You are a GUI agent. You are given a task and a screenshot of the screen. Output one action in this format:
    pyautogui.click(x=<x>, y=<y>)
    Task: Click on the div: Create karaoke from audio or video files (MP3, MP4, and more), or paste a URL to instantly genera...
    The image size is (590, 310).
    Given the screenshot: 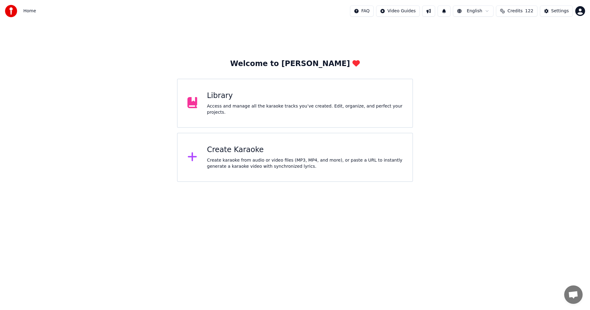 What is the action you would take?
    pyautogui.click(x=305, y=163)
    